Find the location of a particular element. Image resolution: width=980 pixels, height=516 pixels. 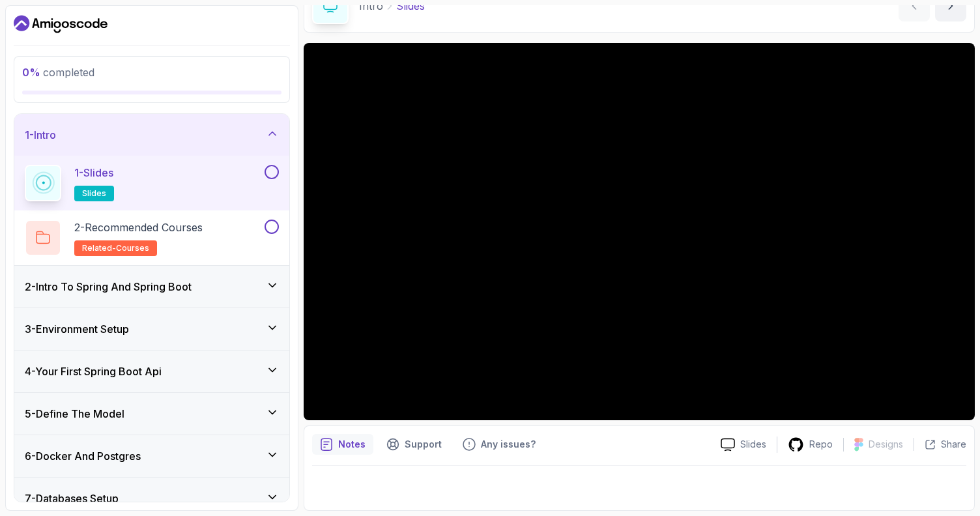

button: 3-Environment Setup is located at coordinates (152, 329).